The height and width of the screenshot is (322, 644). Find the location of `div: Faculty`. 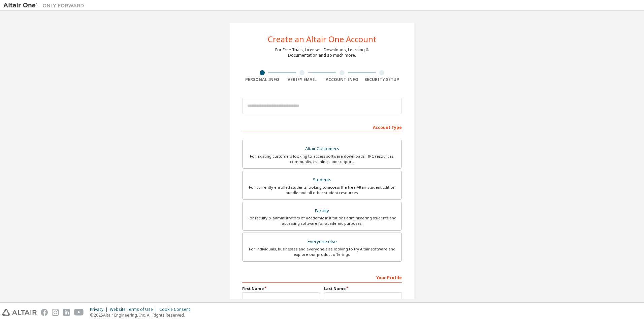

div: Faculty is located at coordinates (322, 211).